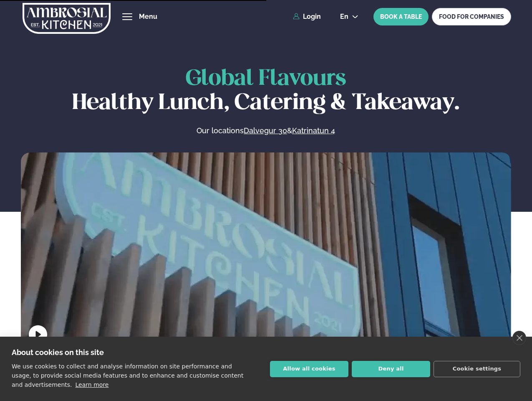 The image size is (532, 401). Describe the element at coordinates (128, 17) in the screenshot. I see `button: hamburger` at that location.